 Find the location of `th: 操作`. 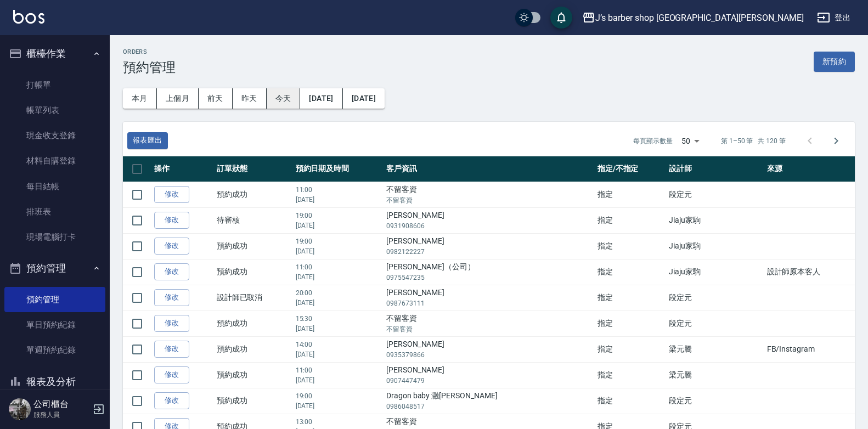

th: 操作 is located at coordinates (183, 169).